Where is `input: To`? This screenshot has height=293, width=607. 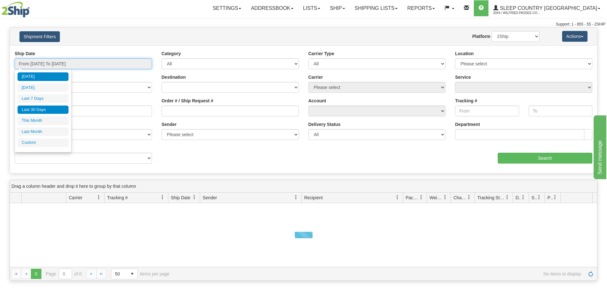
input: To is located at coordinates (560, 111).